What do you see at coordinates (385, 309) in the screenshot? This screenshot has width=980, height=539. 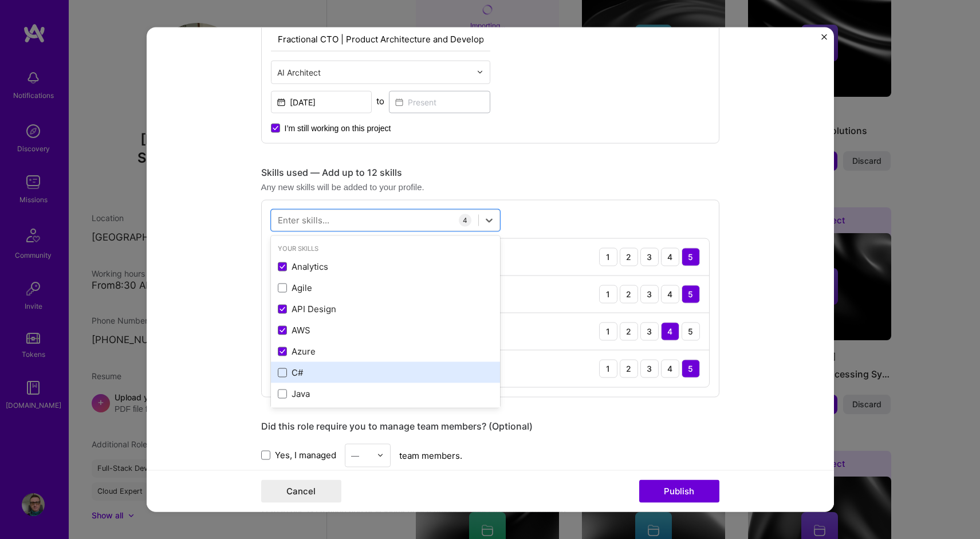 I see `div: API Design` at bounding box center [385, 309].